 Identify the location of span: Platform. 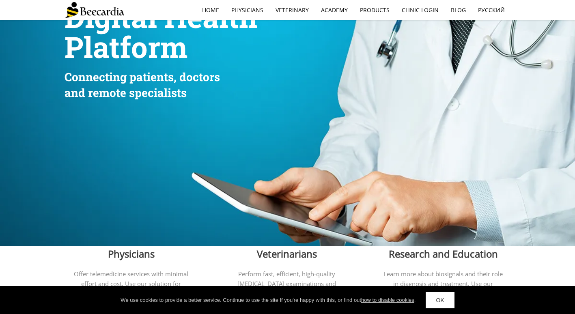
(126, 47).